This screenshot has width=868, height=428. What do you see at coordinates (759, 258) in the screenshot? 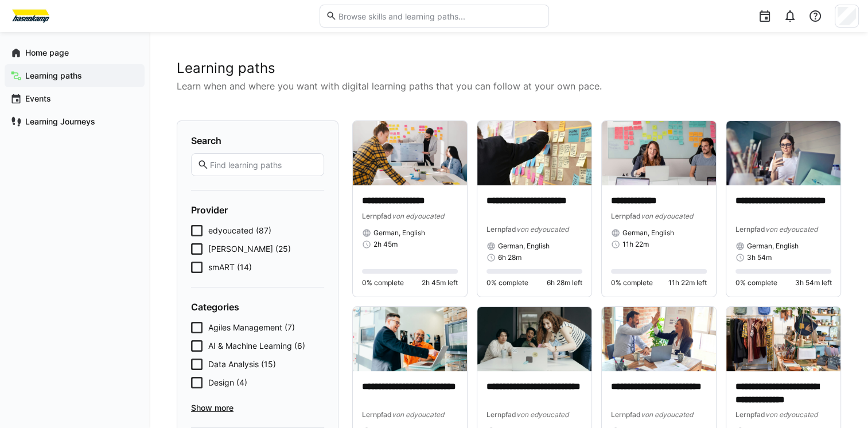
I see `span: 3h 54m` at bounding box center [759, 258].